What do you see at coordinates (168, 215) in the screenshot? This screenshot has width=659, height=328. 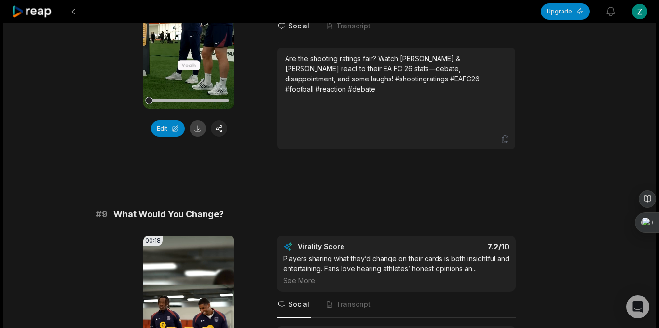 I see `span: What Would You Change?` at bounding box center [168, 215].